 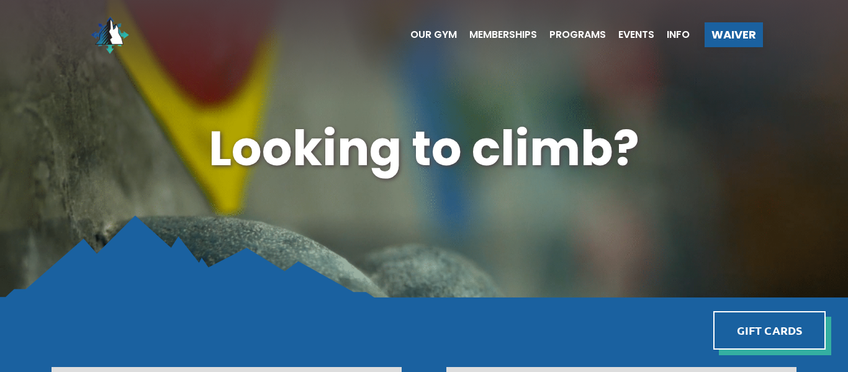 I want to click on a: Programs, so click(x=571, y=35).